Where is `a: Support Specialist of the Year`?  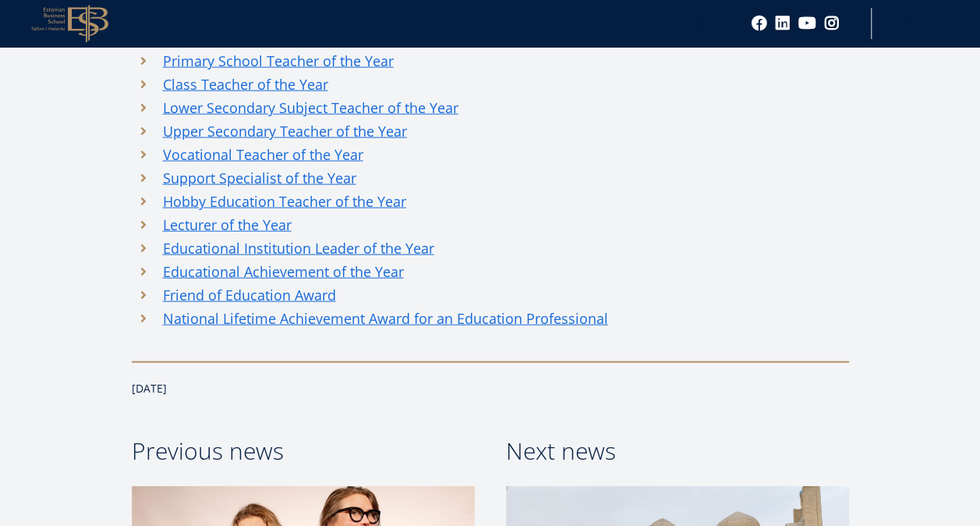 a: Support Specialist of the Year is located at coordinates (260, 178).